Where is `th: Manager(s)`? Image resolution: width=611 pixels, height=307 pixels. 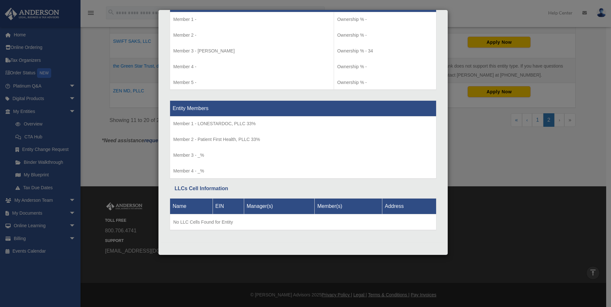
th: Manager(s) is located at coordinates (279, 206).